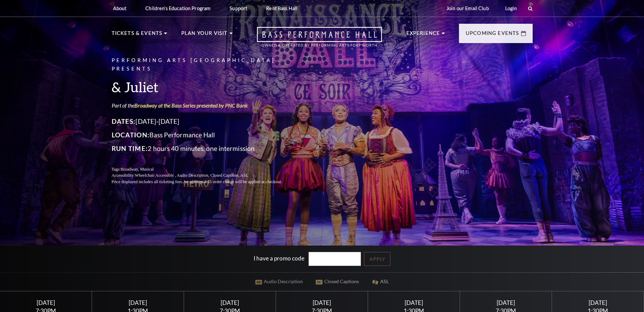  Describe the element at coordinates (137, 35) in the screenshot. I see `p: Tickets & Events` at that location.